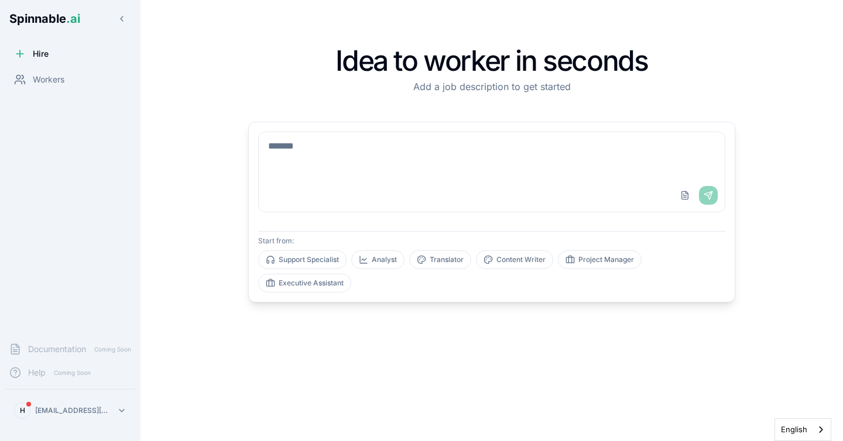 The width and height of the screenshot is (843, 441). What do you see at coordinates (492, 241) in the screenshot?
I see `p: Start from:` at bounding box center [492, 241].